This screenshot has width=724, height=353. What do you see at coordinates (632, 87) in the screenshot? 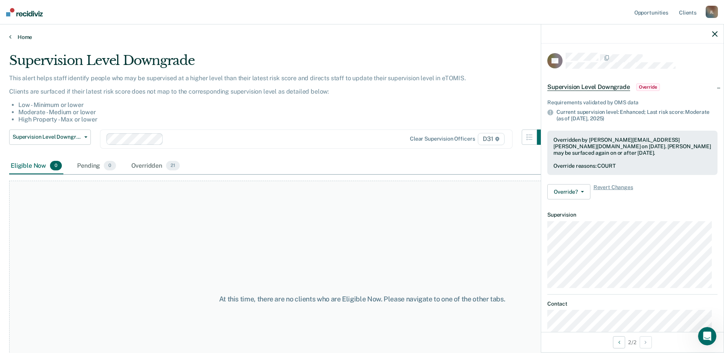
I see `div: Supervision Level DowngradeOverride` at bounding box center [632, 87].